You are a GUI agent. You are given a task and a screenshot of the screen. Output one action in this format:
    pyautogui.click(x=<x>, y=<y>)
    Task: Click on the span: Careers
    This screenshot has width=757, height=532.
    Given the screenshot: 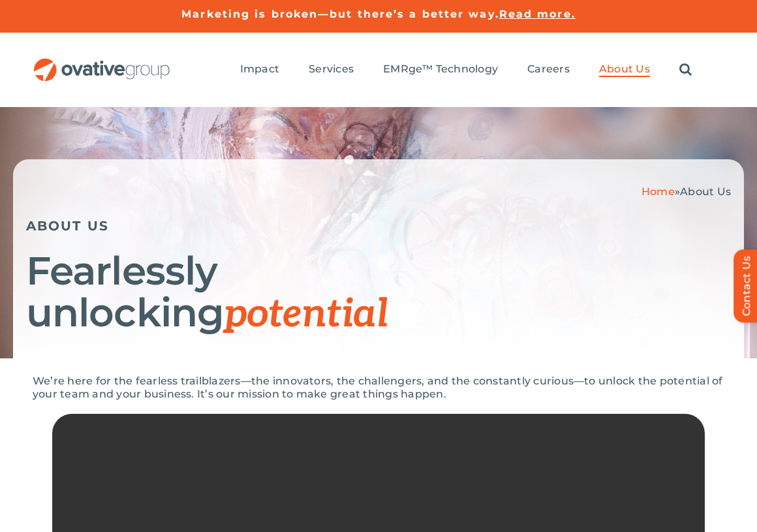 What is the action you would take?
    pyautogui.click(x=548, y=70)
    